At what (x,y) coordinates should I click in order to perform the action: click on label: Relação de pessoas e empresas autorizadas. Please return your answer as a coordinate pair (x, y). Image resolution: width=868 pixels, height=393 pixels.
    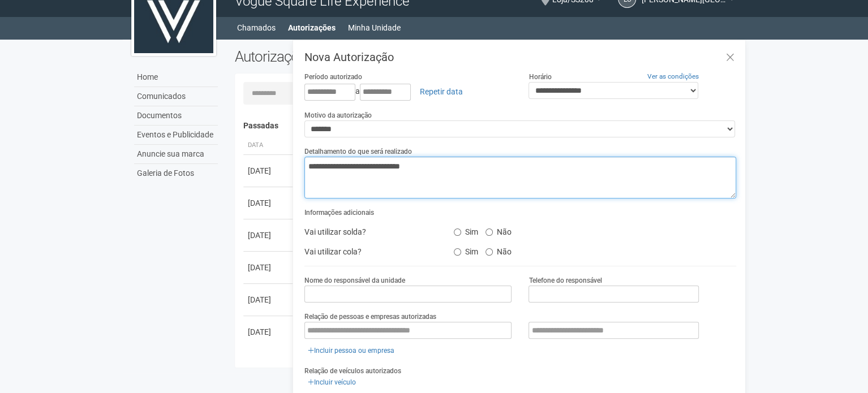
    Looking at the image, I should click on (370, 316).